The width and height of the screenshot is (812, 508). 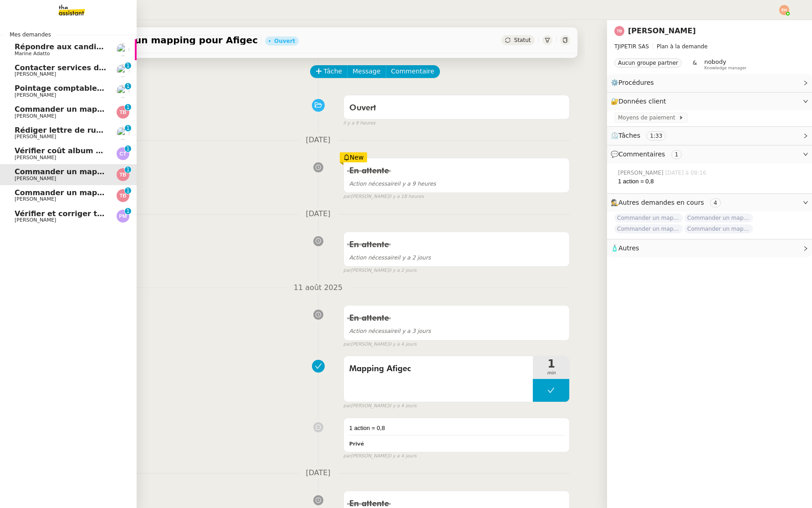 I want to click on span: Commander un mapping pour ACF, so click(x=649, y=218).